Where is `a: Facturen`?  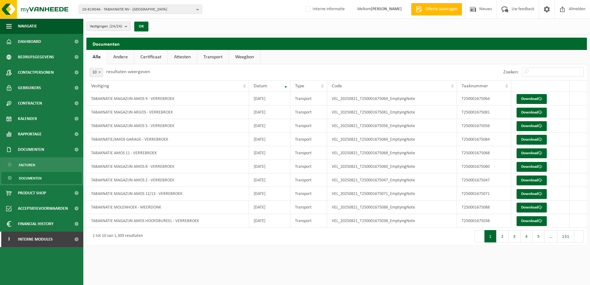
a: Facturen is located at coordinates (42, 165).